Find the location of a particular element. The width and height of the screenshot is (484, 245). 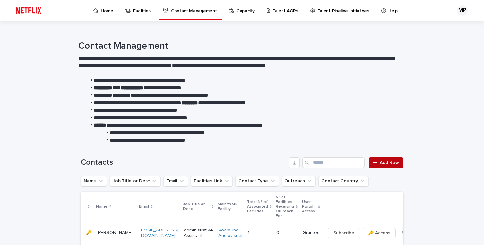

span: Subscribe is located at coordinates (344, 233).